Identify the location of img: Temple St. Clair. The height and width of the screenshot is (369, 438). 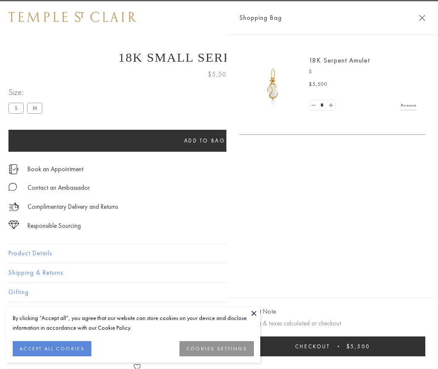
(72, 17).